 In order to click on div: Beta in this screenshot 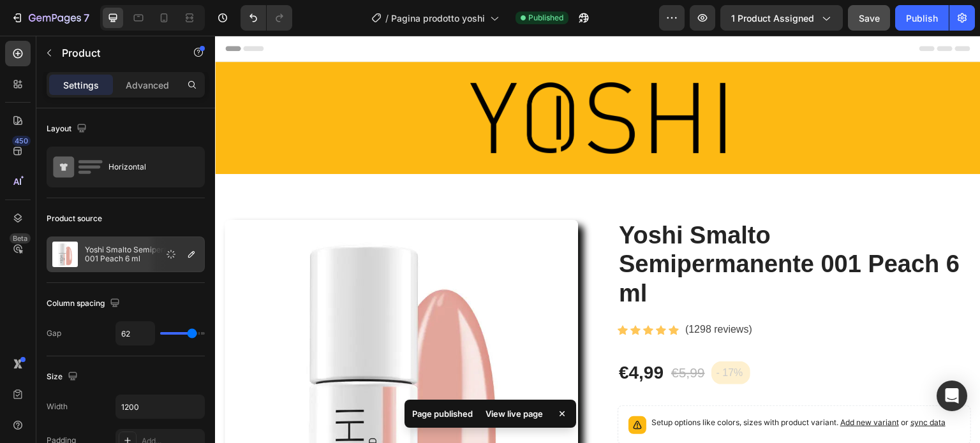, I will do `click(19, 238)`.